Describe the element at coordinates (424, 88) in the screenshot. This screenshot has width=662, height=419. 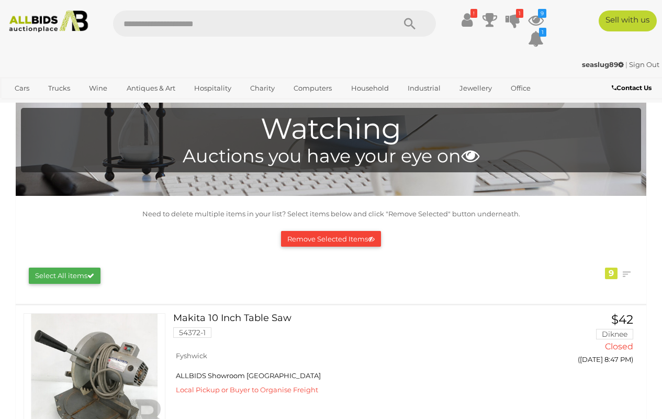
I see `a: Industrial` at that location.